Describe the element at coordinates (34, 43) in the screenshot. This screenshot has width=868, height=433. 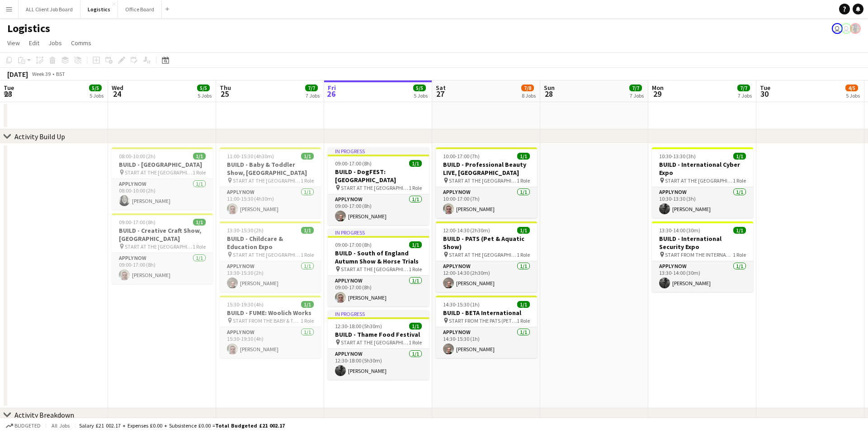
I see `a: Edit` at that location.